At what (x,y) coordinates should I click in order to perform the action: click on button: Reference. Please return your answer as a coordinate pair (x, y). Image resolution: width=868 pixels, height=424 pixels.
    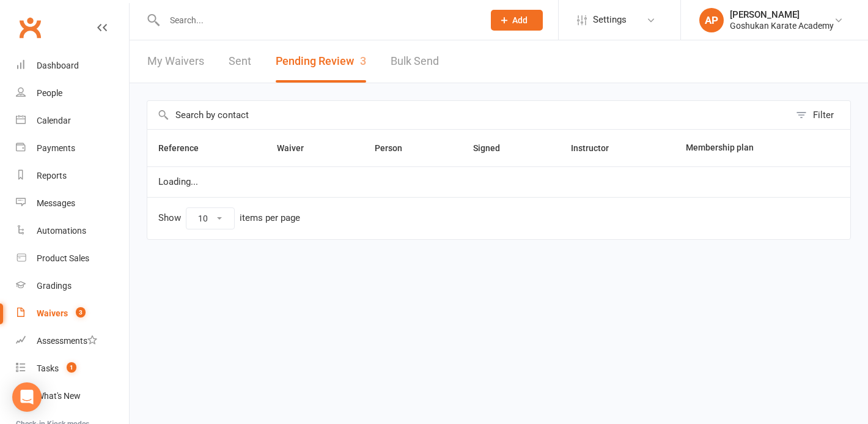
    Looking at the image, I should click on (185, 148).